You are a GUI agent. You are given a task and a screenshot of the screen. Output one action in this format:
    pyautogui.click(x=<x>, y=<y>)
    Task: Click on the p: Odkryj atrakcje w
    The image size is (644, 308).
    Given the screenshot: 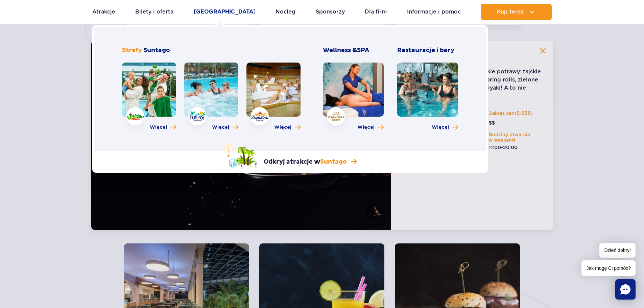 What is the action you would take?
    pyautogui.click(x=305, y=162)
    